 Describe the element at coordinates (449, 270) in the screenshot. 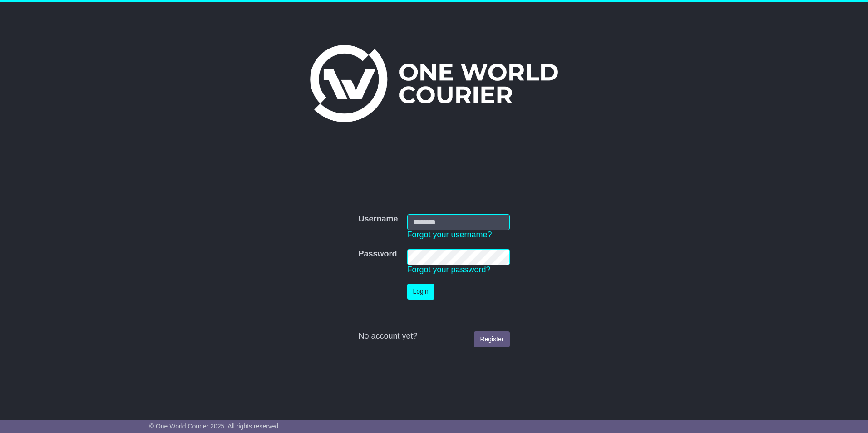

I see `a: Forgot your password?` at that location.